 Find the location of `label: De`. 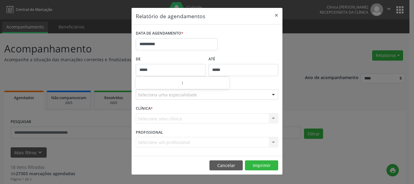

label: De is located at coordinates (171, 59).